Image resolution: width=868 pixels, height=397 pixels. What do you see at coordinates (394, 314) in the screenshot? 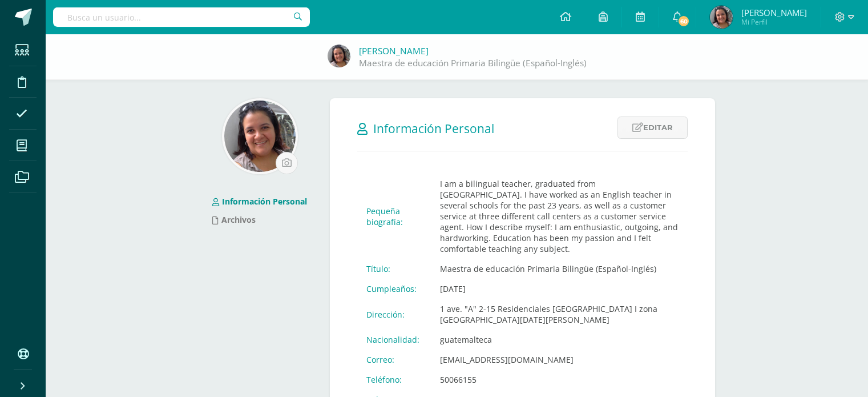
I see `td: Dirección:` at bounding box center [394, 314].